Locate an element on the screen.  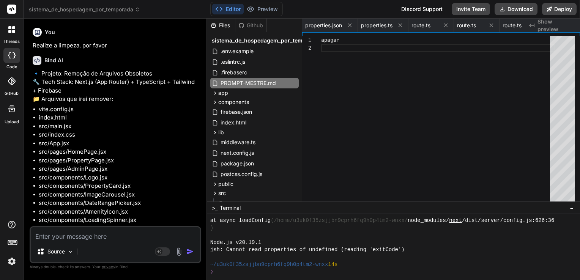
label: code is located at coordinates (12, 67).